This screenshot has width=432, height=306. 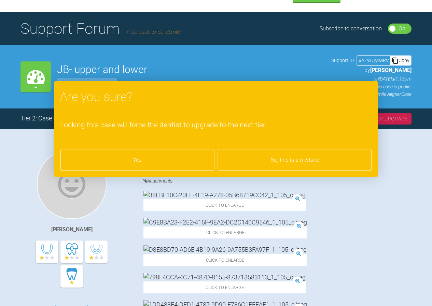 I want to click on span: Support ID, so click(x=343, y=60).